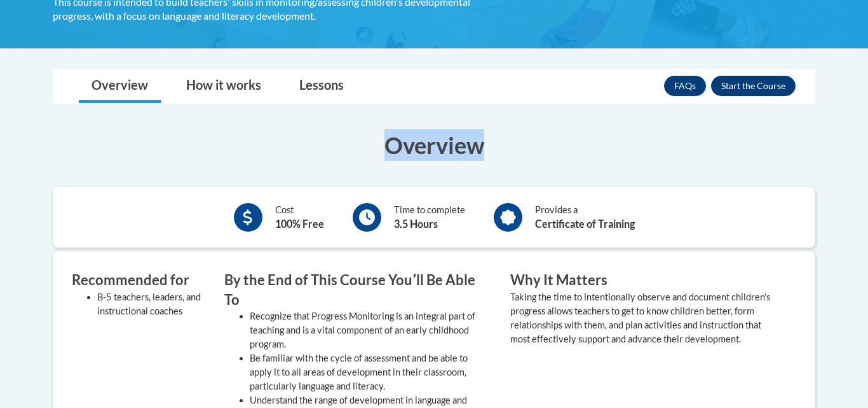 The width and height of the screenshot is (868, 408). Describe the element at coordinates (371, 372) in the screenshot. I see `li: Be familiar with the cycle of assessment and be able to apply it to all areas of development in t...` at that location.